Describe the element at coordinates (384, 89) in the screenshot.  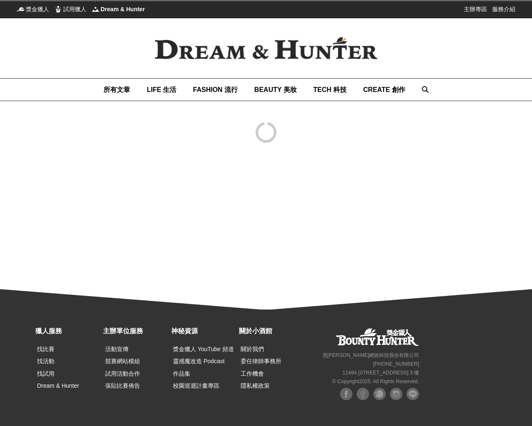
I see `a: CREATE 創作` at that location.